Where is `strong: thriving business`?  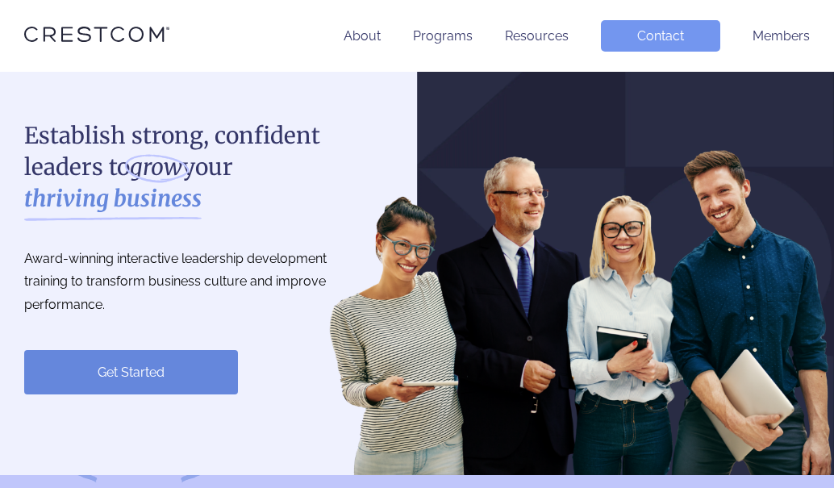
strong: thriving business is located at coordinates (113, 198).